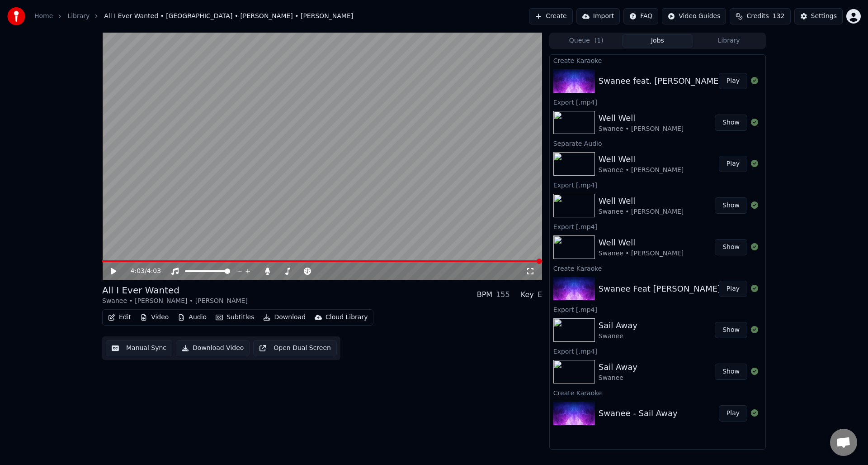  I want to click on div: Cloud Library, so click(346, 317).